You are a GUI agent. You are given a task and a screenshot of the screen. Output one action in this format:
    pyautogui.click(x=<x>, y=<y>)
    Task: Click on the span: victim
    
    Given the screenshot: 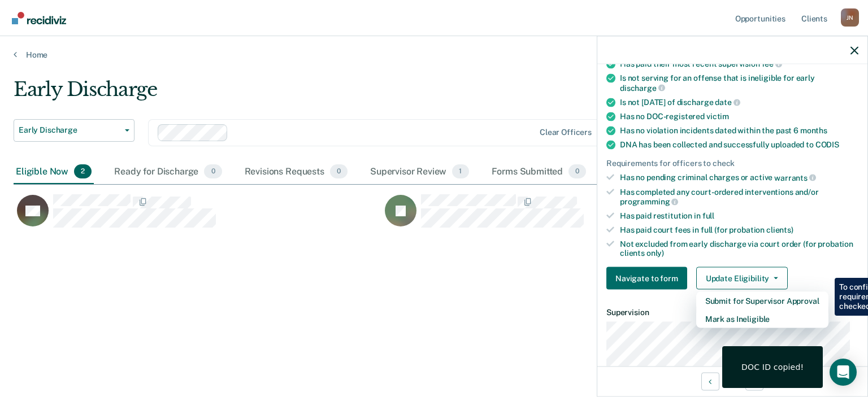 What is the action you would take?
    pyautogui.click(x=717, y=116)
    